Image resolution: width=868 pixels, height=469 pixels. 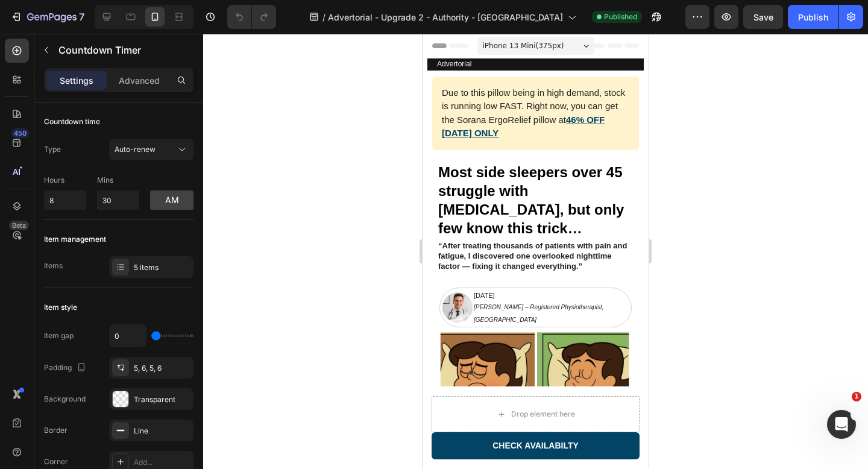 I want to click on p: Hours, so click(x=65, y=181).